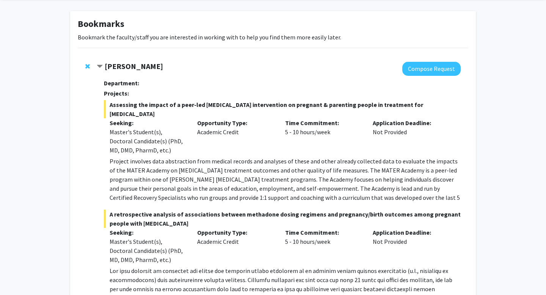  Describe the element at coordinates (431, 69) in the screenshot. I see `button: Compose Request to Dennis Hand` at that location.